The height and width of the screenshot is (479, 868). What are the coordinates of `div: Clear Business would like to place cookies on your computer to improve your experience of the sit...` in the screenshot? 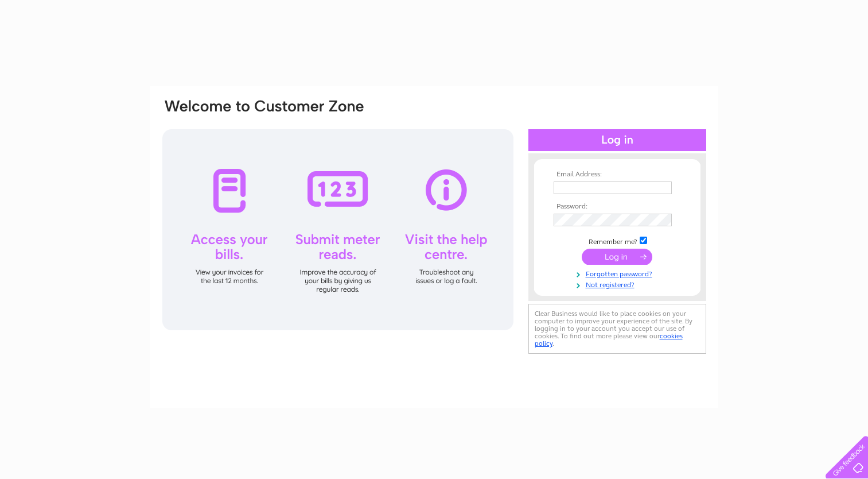 It's located at (617, 329).